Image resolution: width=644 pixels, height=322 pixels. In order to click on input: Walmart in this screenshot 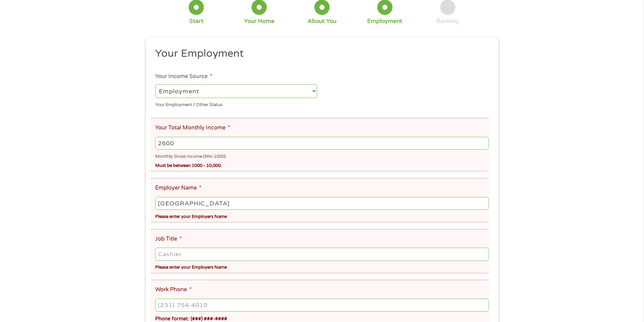, I will do `click(322, 204)`.